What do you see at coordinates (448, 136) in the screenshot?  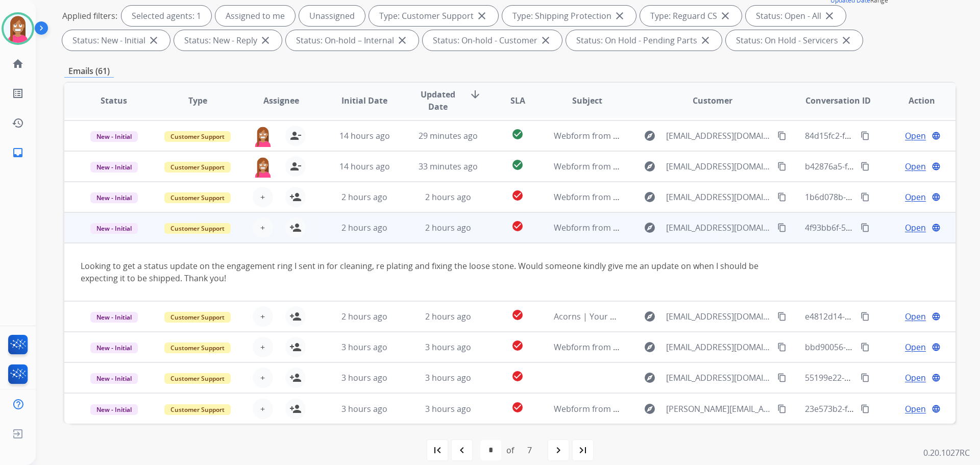 I see `span: 29 minutes ago` at bounding box center [448, 136].